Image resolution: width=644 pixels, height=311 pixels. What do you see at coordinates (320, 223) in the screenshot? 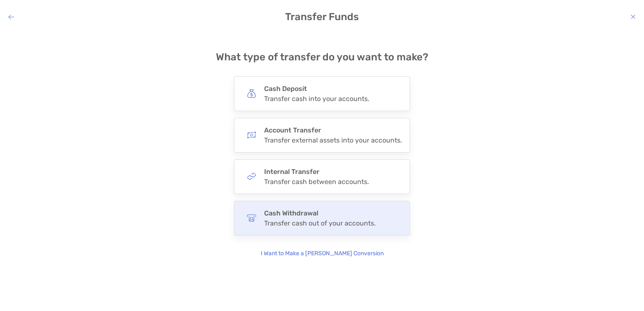
I see `div: Transfer cash out of your accounts.` at bounding box center [320, 223].